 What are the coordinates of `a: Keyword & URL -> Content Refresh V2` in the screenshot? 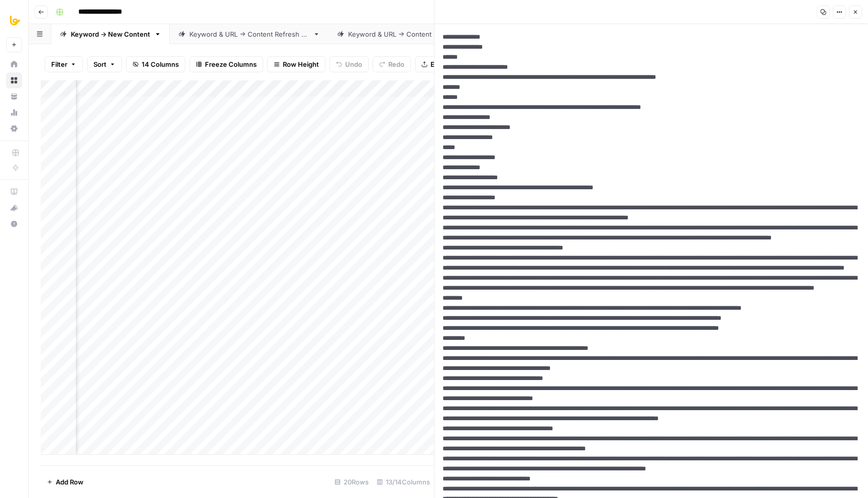 It's located at (250, 34).